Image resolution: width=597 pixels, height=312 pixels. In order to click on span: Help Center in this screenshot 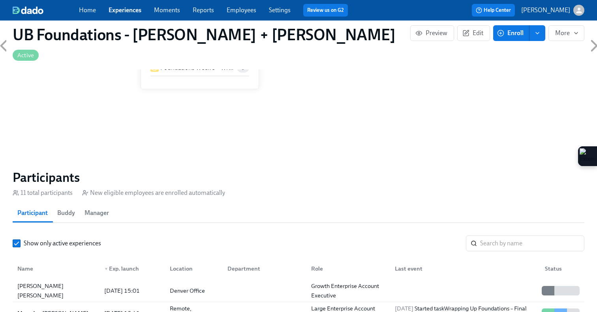, I will do `click(493, 10)`.